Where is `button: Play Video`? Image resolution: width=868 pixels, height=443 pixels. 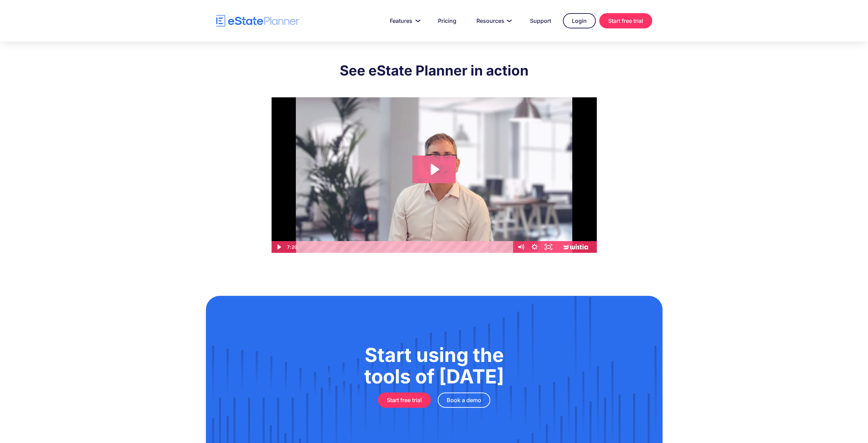
button: Play Video is located at coordinates (278, 247).